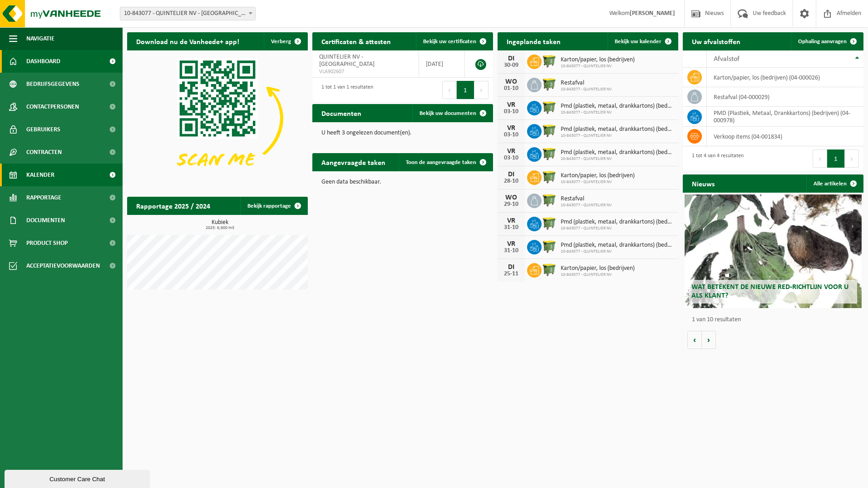 This screenshot has width=868, height=488. I want to click on div: 29-10, so click(512, 204).